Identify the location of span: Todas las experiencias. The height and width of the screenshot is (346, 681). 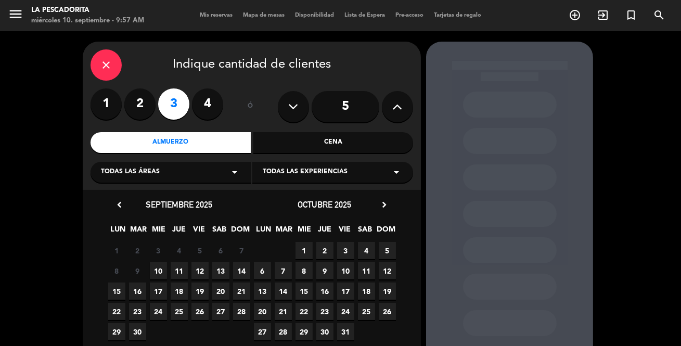
(305, 172).